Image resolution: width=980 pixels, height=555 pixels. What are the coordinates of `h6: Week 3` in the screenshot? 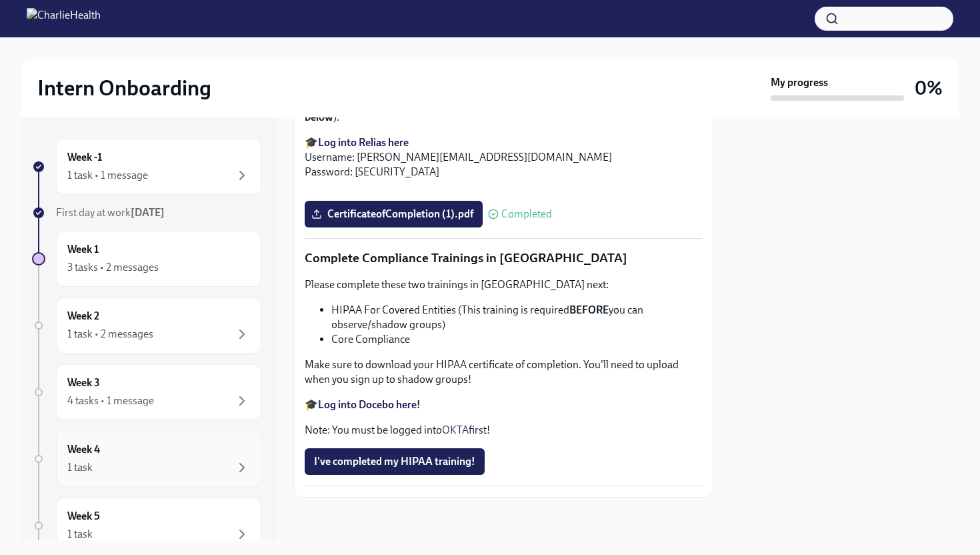 It's located at (83, 383).